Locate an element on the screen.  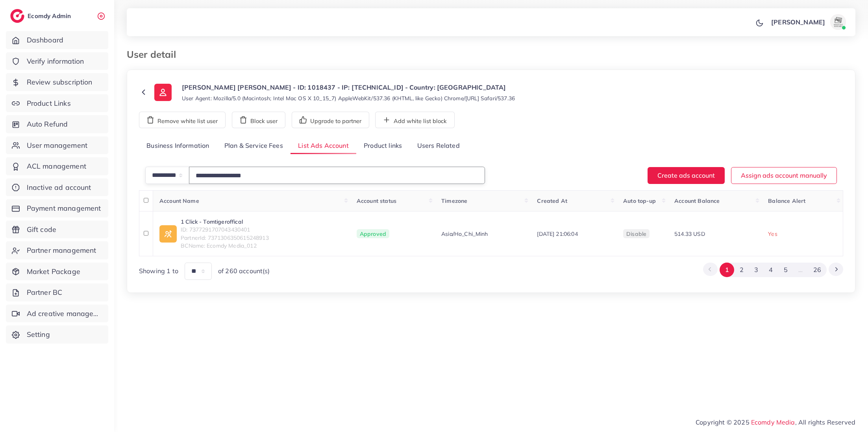
a: Business Information is located at coordinates (178, 146).